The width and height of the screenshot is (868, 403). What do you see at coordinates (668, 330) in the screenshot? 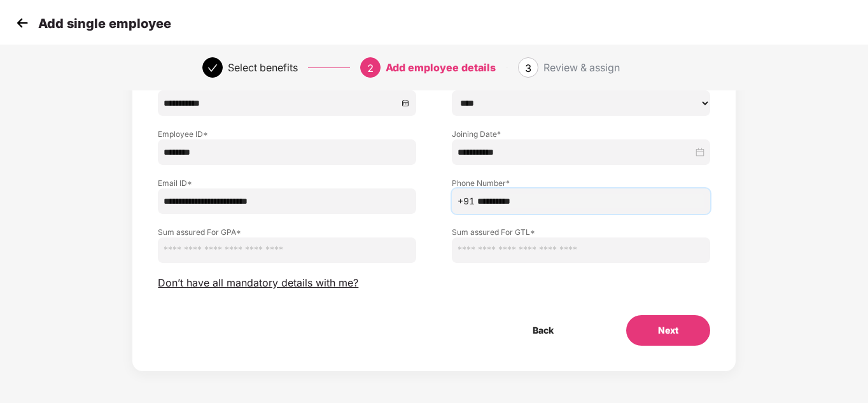
I see `button: Next` at bounding box center [668, 330].